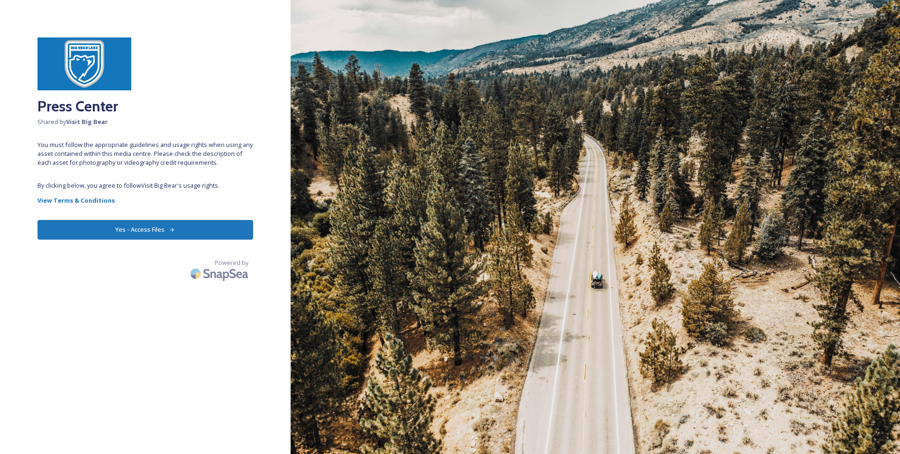  I want to click on span: You must follow the appropriate guidelines and usage rights when using any asset contained within..., so click(145, 154).